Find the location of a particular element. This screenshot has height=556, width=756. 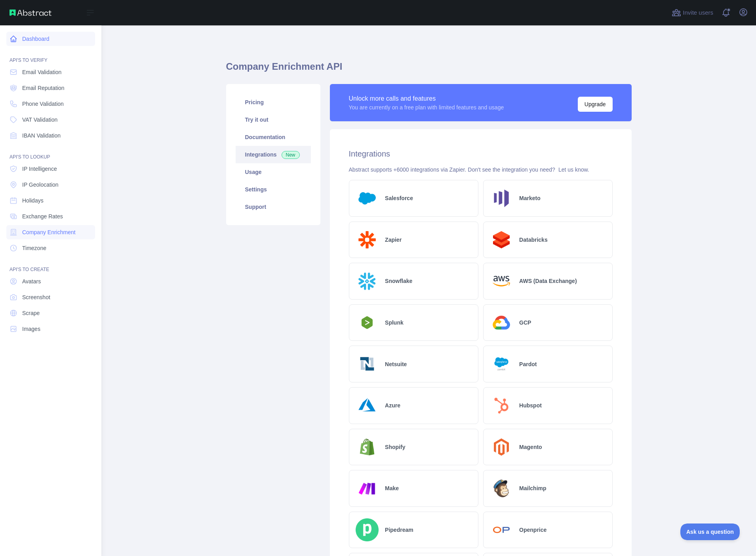

span: Invite users is located at coordinates (698, 12).